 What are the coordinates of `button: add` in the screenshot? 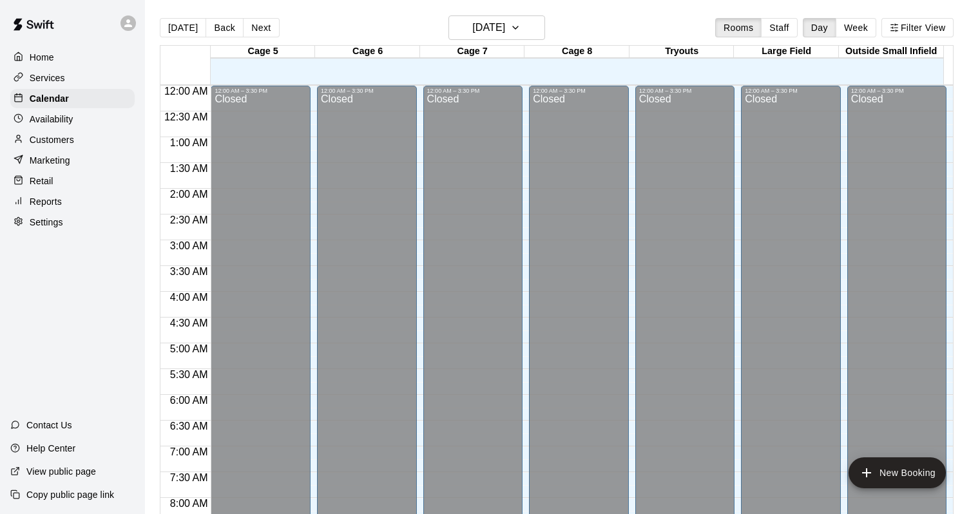 It's located at (897, 473).